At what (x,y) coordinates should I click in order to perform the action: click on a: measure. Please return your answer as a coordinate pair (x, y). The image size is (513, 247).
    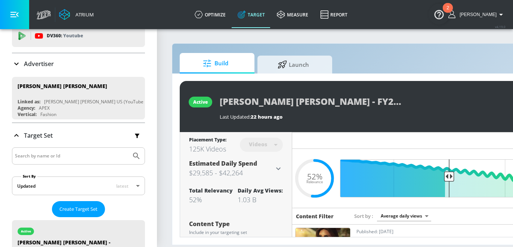
    Looking at the image, I should click on (293, 15).